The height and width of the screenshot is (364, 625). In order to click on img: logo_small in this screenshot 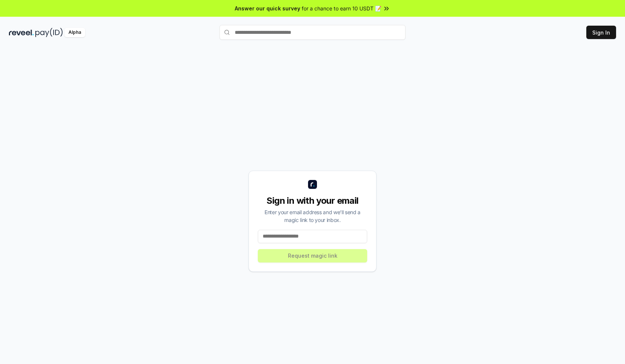, I will do `click(313, 185)`.